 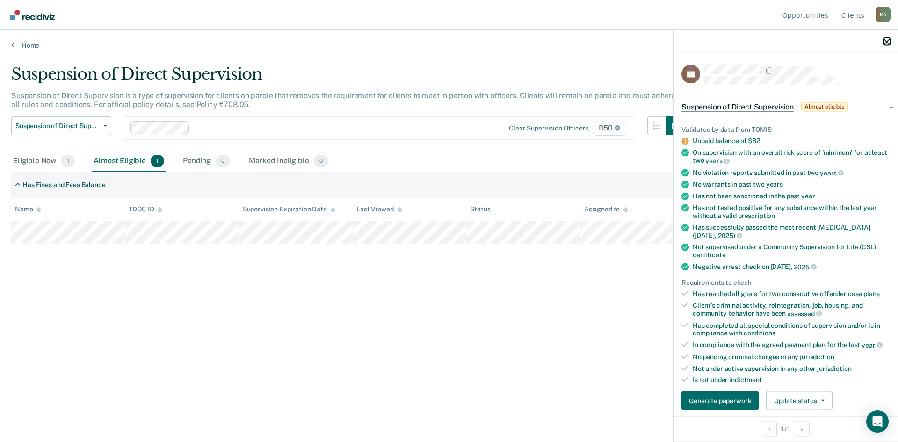 What do you see at coordinates (792, 184) in the screenshot?
I see `div: No warrants in past two` at bounding box center [792, 184].